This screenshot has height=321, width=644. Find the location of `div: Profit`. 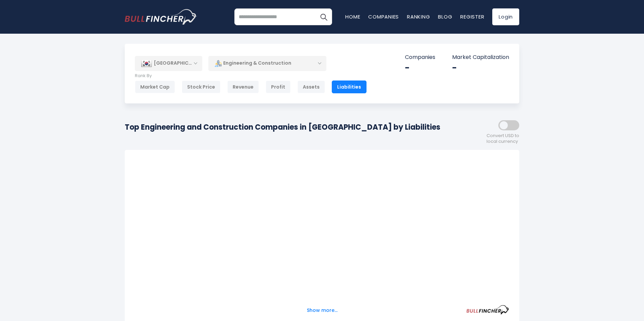

div: Profit is located at coordinates (278, 87).